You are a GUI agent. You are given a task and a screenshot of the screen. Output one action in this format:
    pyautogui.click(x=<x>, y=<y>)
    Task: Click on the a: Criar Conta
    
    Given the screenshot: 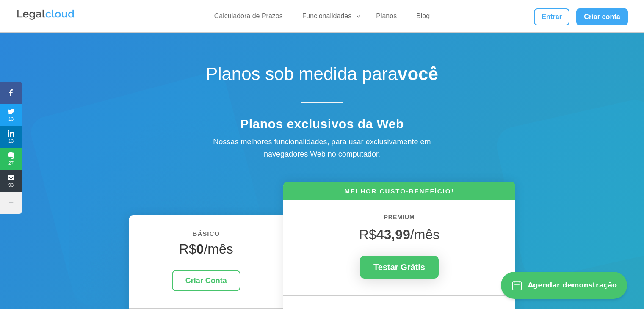 What is the action you would take?
    pyautogui.click(x=206, y=281)
    